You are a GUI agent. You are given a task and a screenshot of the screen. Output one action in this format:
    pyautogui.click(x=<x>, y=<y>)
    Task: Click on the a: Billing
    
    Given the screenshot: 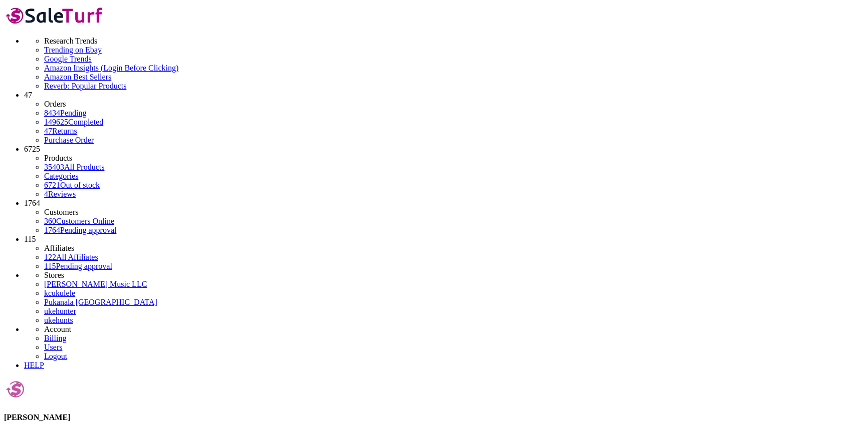 What is the action you would take?
    pyautogui.click(x=55, y=338)
    